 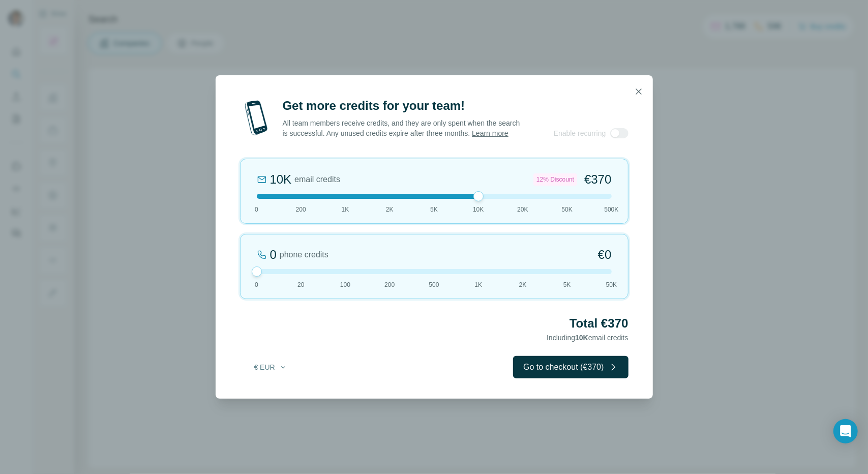 I want to click on span: Including email credits, so click(x=587, y=338).